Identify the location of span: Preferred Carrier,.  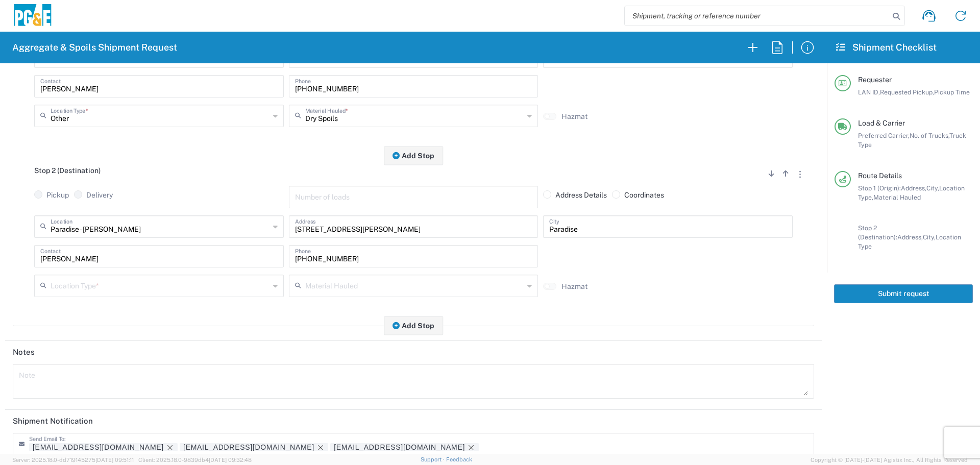
(883, 135).